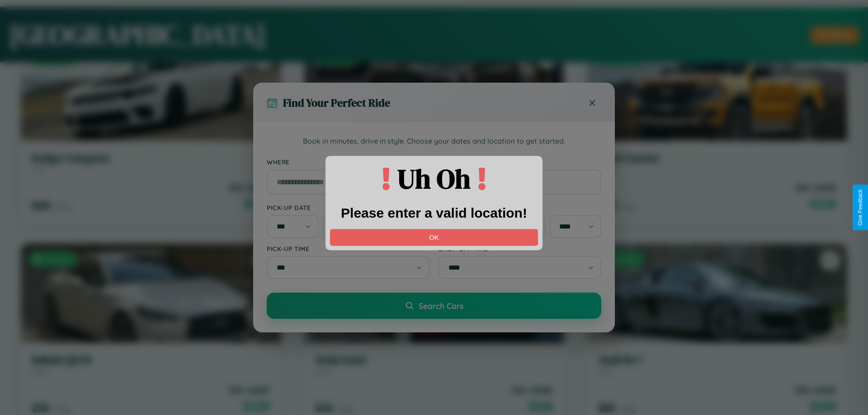 The height and width of the screenshot is (415, 868). Describe the element at coordinates (434, 162) in the screenshot. I see `label: Where` at that location.